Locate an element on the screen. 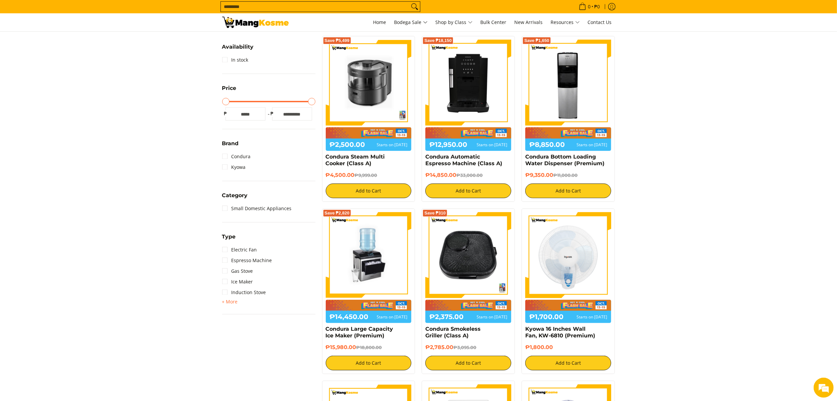 This screenshot has height=401, width=837. h6: ₱2,785.00 is located at coordinates (468, 348).